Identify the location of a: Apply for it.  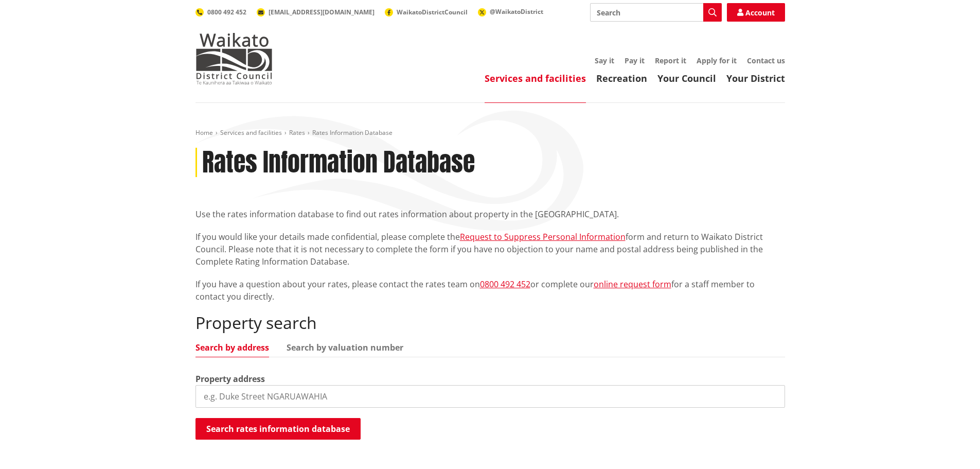
(717, 61).